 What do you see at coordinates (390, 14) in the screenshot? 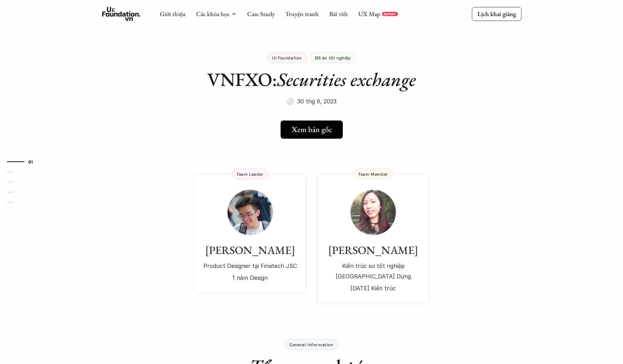
I see `a: REPORT` at bounding box center [390, 14].